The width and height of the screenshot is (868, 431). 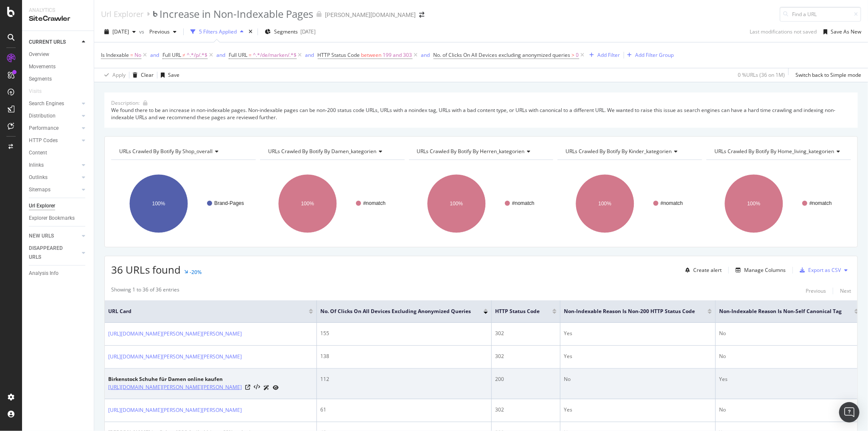 I want to click on div: Showing 1 to 36 of 36 entries, so click(x=145, y=292).